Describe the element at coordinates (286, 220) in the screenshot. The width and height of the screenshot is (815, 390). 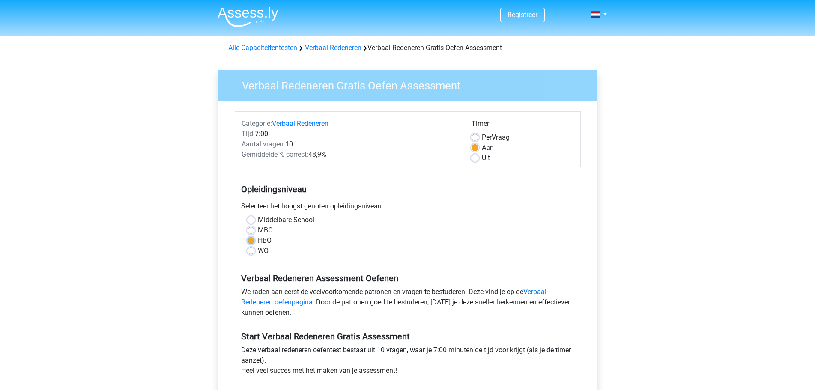
I see `label: Middelbare School` at that location.